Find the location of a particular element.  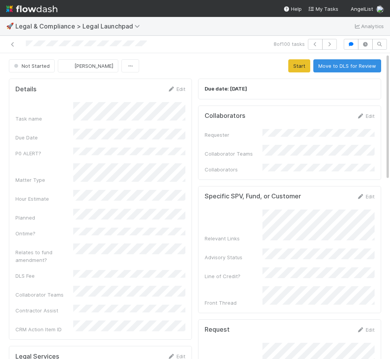

button: Start is located at coordinates (299, 66).